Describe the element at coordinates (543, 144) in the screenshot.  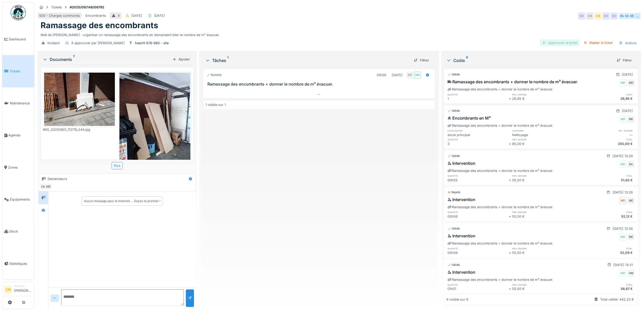
I see `div: 85,00 €` at that location.